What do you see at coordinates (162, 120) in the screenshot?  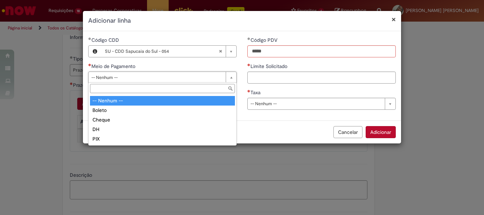 I see `div: Cheque` at bounding box center [162, 120].